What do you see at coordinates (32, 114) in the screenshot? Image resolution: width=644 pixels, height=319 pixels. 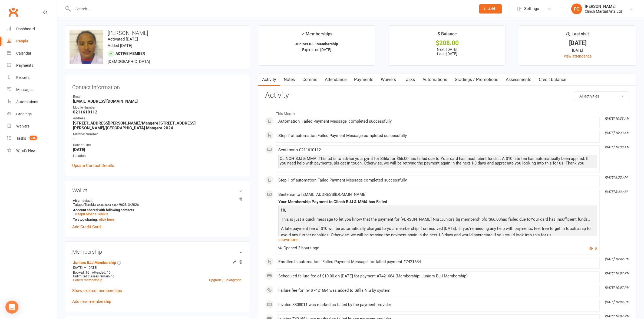 I see `a: Gradings` at bounding box center [32, 114].